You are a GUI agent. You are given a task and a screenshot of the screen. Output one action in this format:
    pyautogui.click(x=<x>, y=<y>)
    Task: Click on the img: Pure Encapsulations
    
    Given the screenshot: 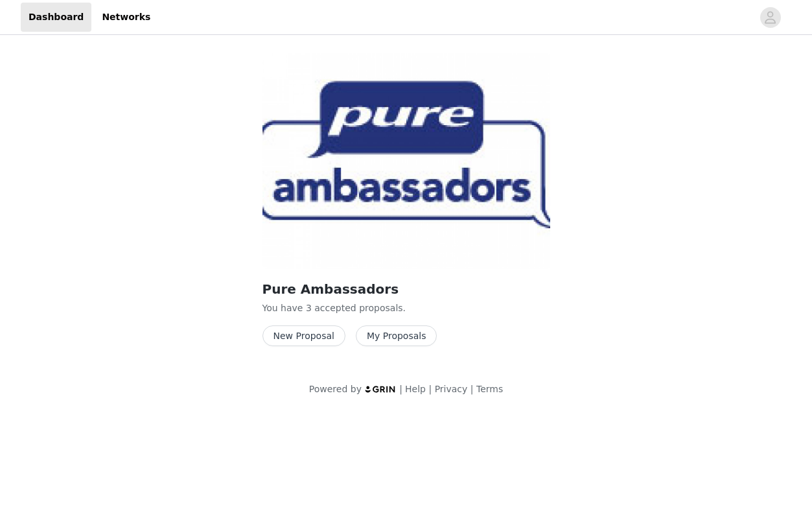 What is the action you would take?
    pyautogui.click(x=406, y=161)
    